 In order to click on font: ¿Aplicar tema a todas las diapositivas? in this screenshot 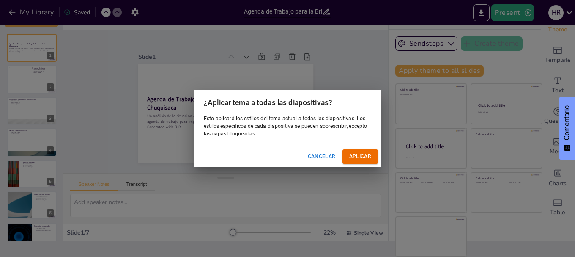, I will do `click(268, 102)`.